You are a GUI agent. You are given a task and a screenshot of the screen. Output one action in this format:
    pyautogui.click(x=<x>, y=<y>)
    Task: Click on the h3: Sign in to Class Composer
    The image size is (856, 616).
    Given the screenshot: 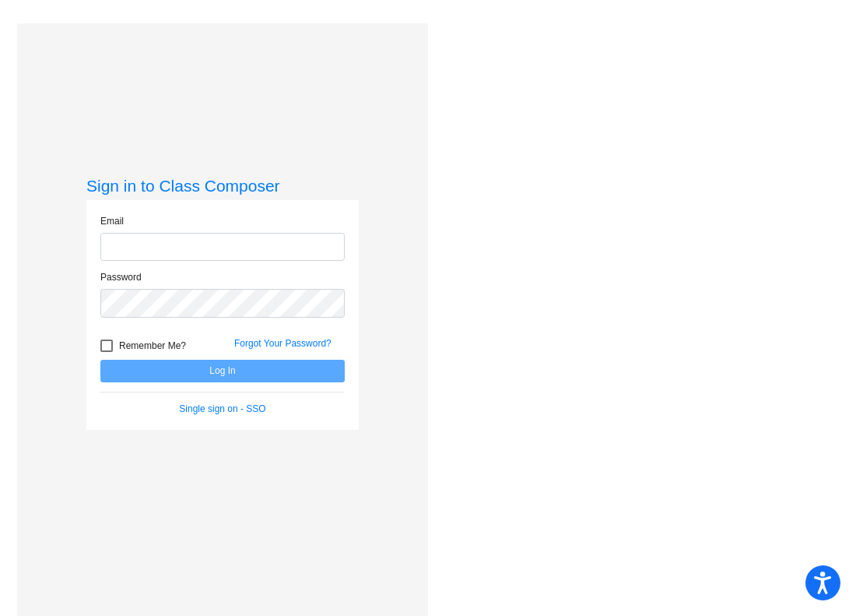 What is the action you would take?
    pyautogui.click(x=223, y=185)
    